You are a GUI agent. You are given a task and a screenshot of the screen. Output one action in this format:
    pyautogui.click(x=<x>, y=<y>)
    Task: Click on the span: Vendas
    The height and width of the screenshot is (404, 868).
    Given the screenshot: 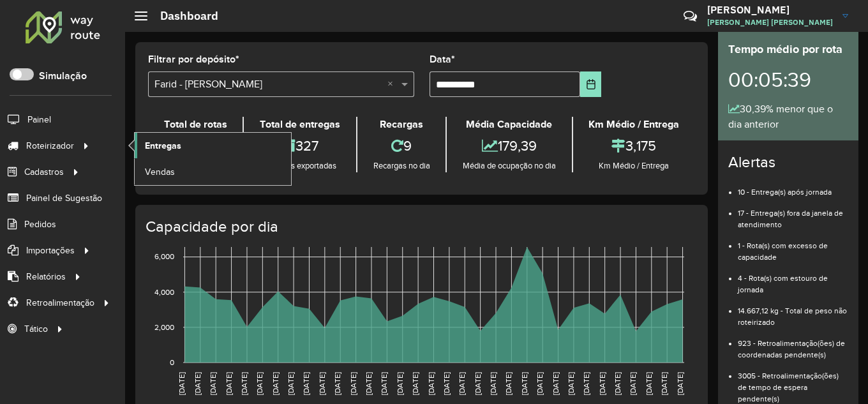 What is the action you would take?
    pyautogui.click(x=159, y=172)
    